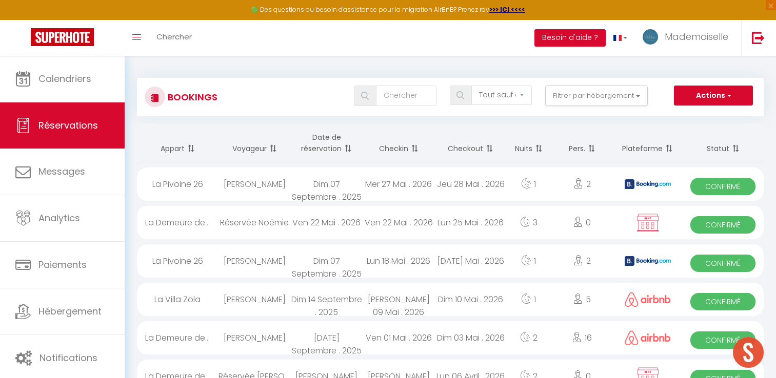 The image size is (776, 378). Describe the element at coordinates (507, 9) in the screenshot. I see `a: >>> ICI <<<<` at that location.